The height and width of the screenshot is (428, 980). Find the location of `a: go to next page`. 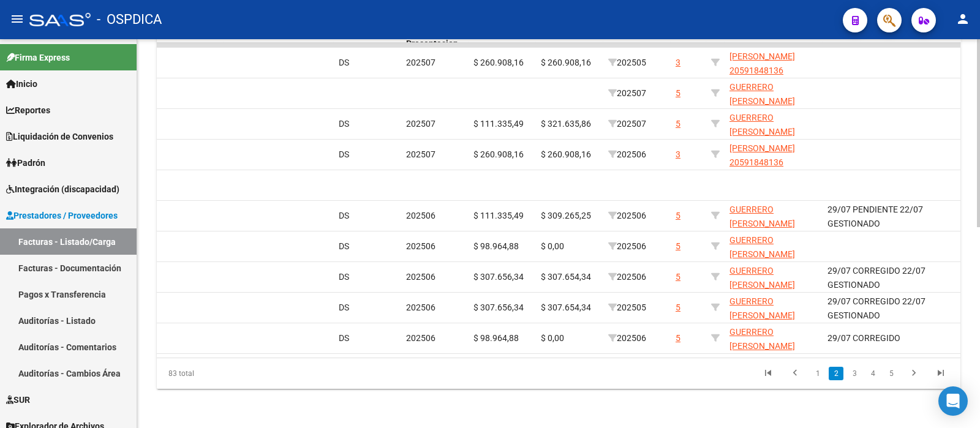

a: go to next page is located at coordinates (914, 374).